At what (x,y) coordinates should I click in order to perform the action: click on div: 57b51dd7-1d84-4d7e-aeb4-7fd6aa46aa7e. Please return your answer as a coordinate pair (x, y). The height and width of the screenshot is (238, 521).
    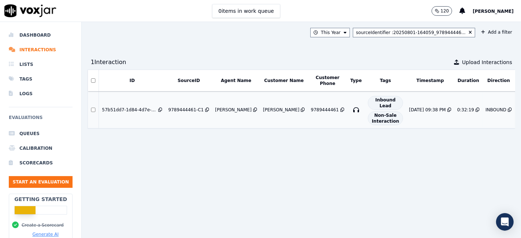
    Looking at the image, I should click on (129, 110).